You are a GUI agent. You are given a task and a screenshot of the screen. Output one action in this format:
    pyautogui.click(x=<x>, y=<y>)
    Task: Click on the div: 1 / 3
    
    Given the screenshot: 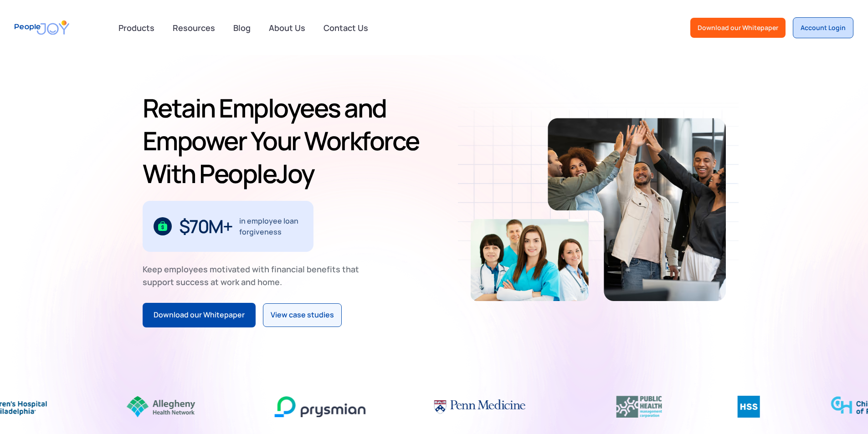 What is the action you would take?
    pyautogui.click(x=228, y=227)
    